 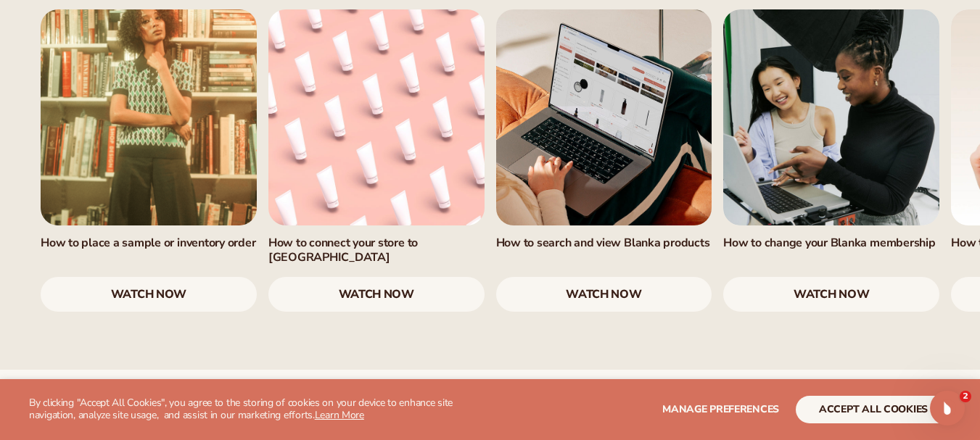 I want to click on button: accept all cookies, so click(x=873, y=410).